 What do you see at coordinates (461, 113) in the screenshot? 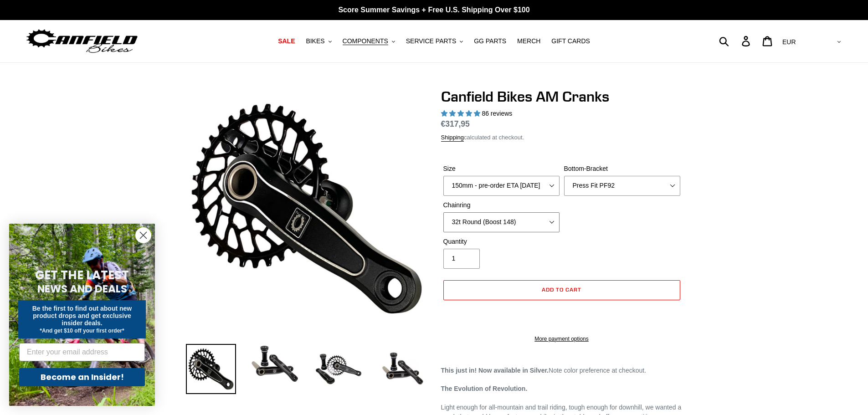
I see `span: 4.97 stars` at bounding box center [461, 113].